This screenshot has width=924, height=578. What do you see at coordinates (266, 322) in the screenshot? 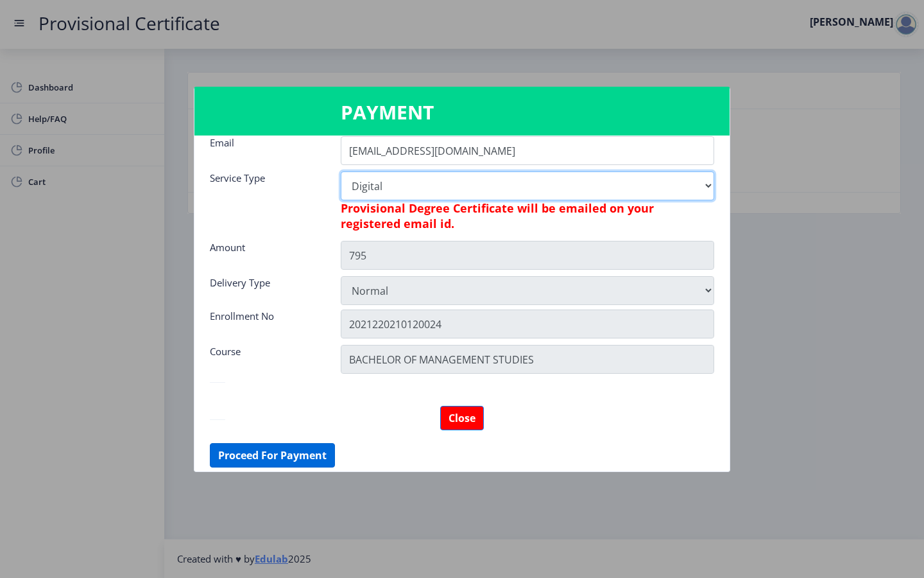
I see `div: Enrollment No` at bounding box center [266, 322].